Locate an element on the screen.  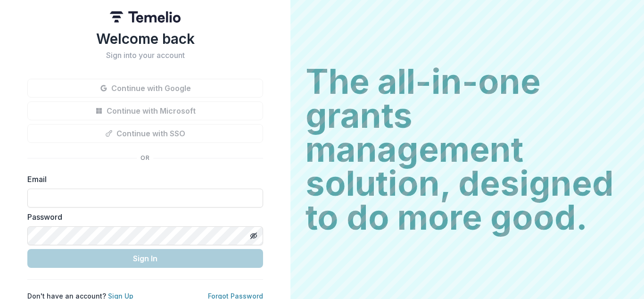
img: Temelio is located at coordinates (145, 17).